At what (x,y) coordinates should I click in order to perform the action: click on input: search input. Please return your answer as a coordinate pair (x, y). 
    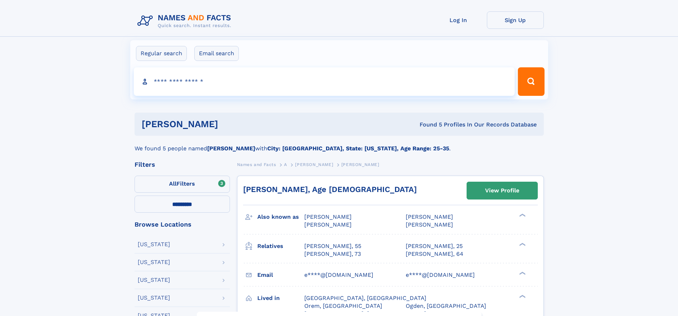
    Looking at the image, I should click on (324, 82).